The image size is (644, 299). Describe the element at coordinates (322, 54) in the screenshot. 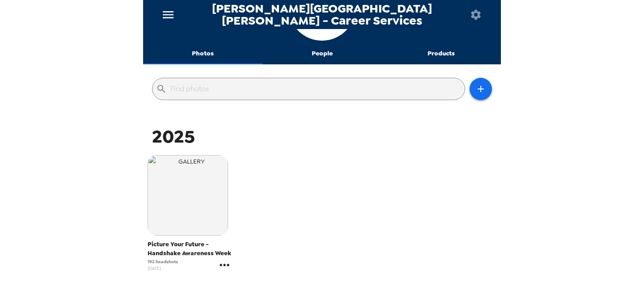

I see `button: People` at that location.